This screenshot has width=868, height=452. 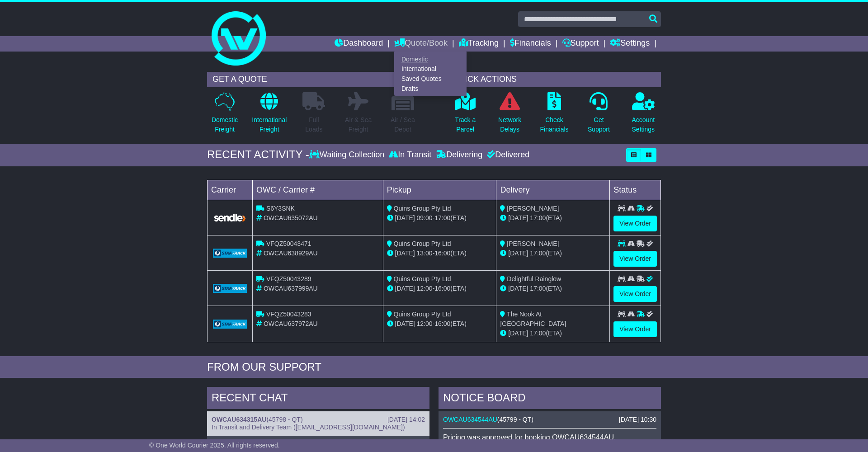 What do you see at coordinates (431, 89) in the screenshot?
I see `a: Drafts` at bounding box center [431, 89].